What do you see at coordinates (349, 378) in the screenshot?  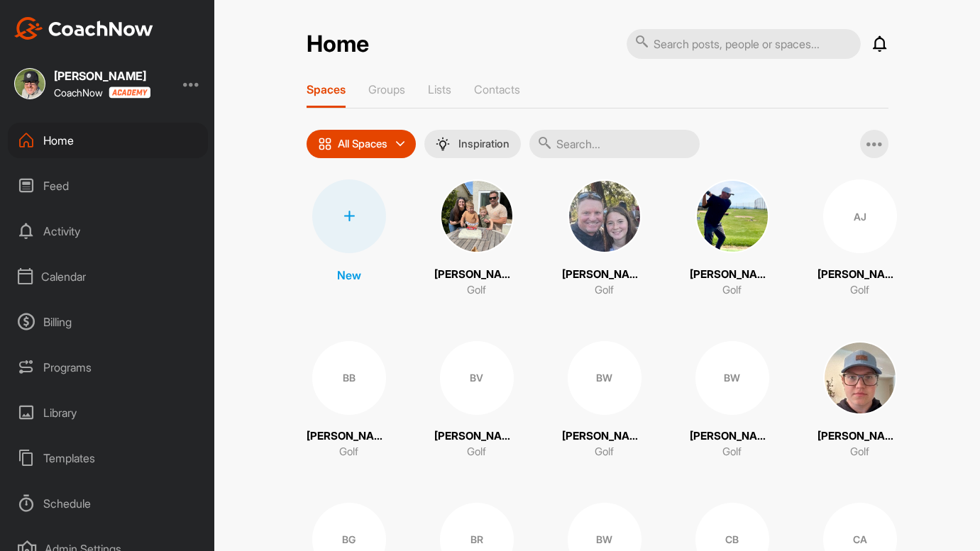 I see `div: BB` at bounding box center [349, 378].